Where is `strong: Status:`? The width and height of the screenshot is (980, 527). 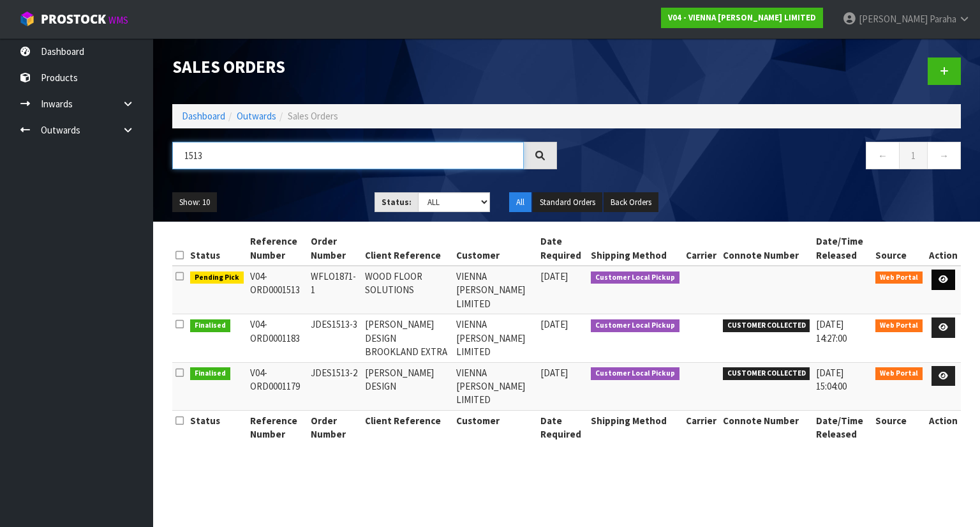
strong: Status: is located at coordinates (396, 202).